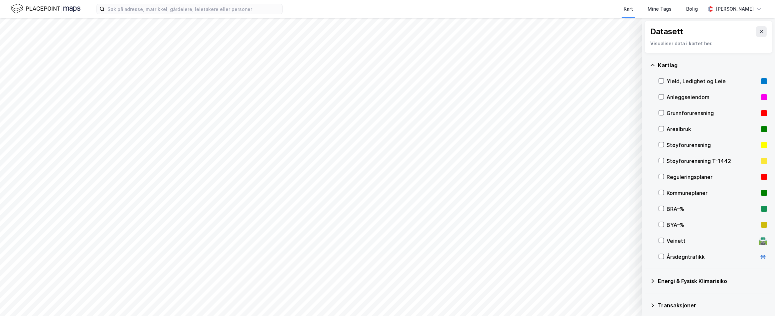  What do you see at coordinates (712, 209) in the screenshot?
I see `div: BRA–%` at bounding box center [712, 209].